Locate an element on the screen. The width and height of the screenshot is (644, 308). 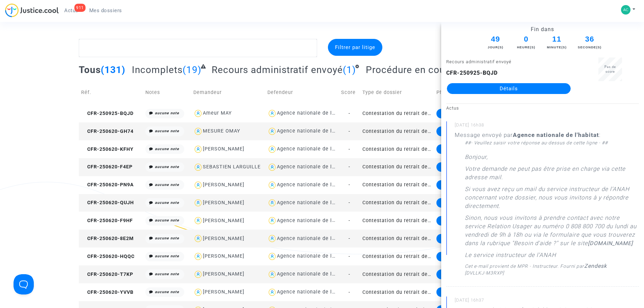
div: Minute(s) is located at coordinates (556, 47).